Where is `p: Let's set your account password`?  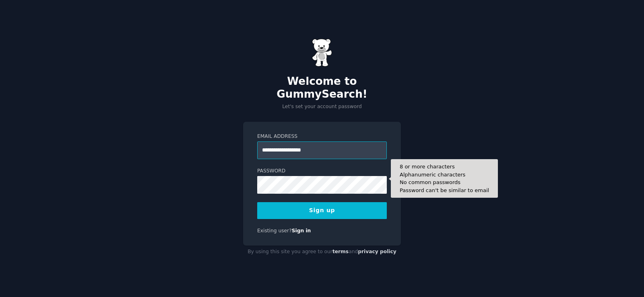 p: Let's set your account password is located at coordinates (322, 107).